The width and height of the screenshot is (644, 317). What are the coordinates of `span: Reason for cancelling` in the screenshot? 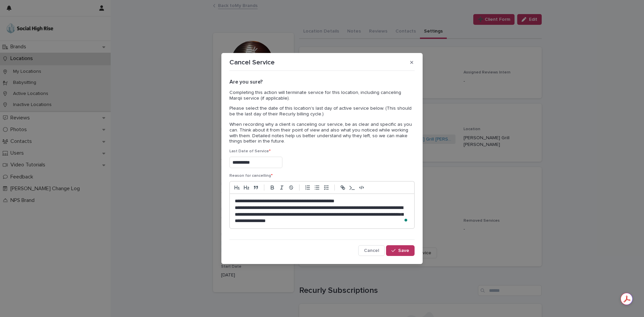 It's located at (251, 176).